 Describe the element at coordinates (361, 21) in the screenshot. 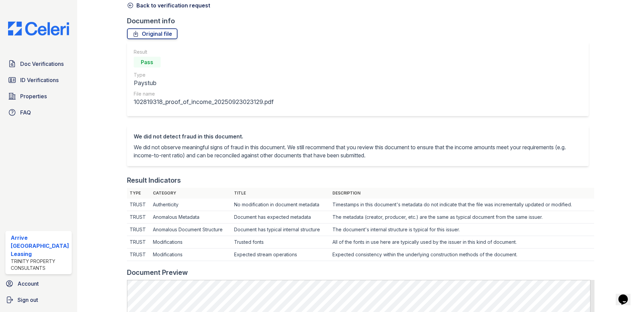

I see `div: Document info` at that location.